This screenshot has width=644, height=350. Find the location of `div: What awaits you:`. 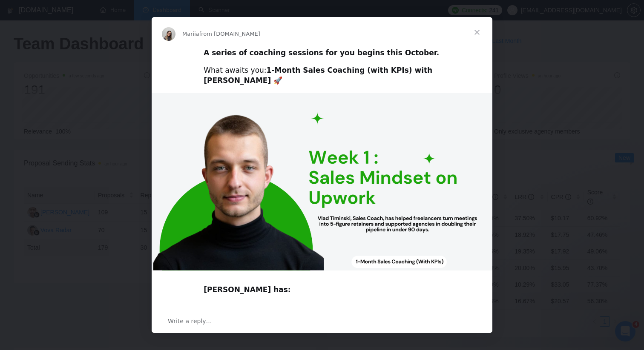

div: What awaits you: is located at coordinates (322, 76).